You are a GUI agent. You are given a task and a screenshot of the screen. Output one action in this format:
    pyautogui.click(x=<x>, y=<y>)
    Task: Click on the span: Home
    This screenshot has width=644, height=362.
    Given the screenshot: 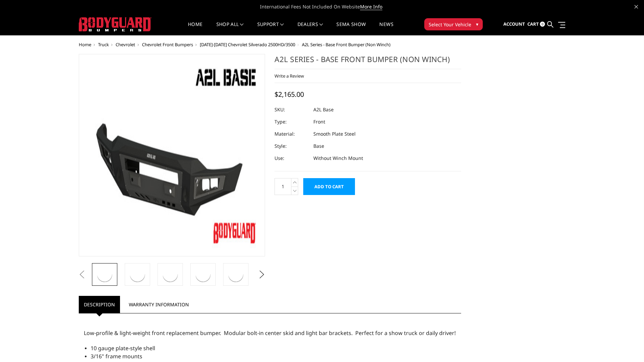 What is the action you would take?
    pyautogui.click(x=85, y=45)
    